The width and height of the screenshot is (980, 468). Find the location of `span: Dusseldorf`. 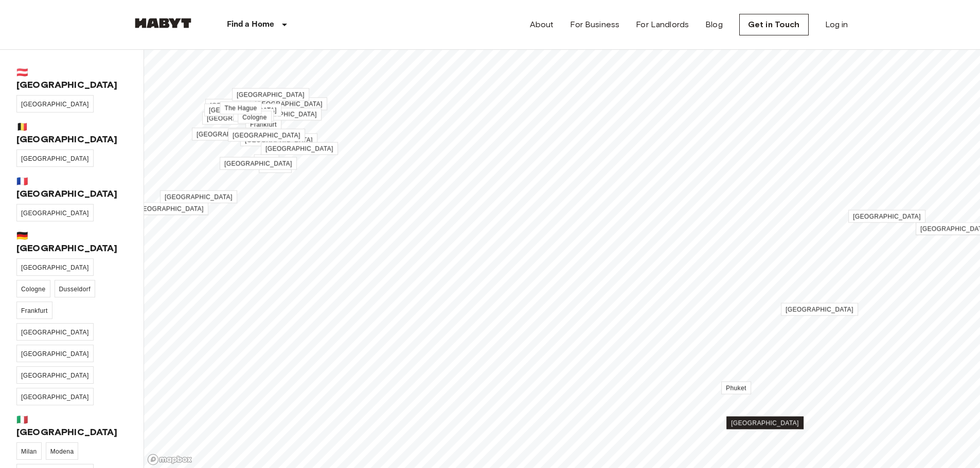

span: Dusseldorf is located at coordinates (74, 289).